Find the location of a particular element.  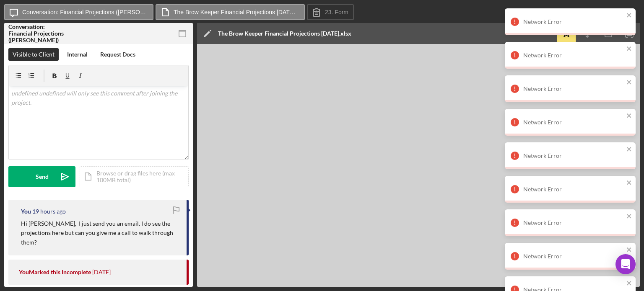

div: You Marked this Incomplete is located at coordinates (55, 272).